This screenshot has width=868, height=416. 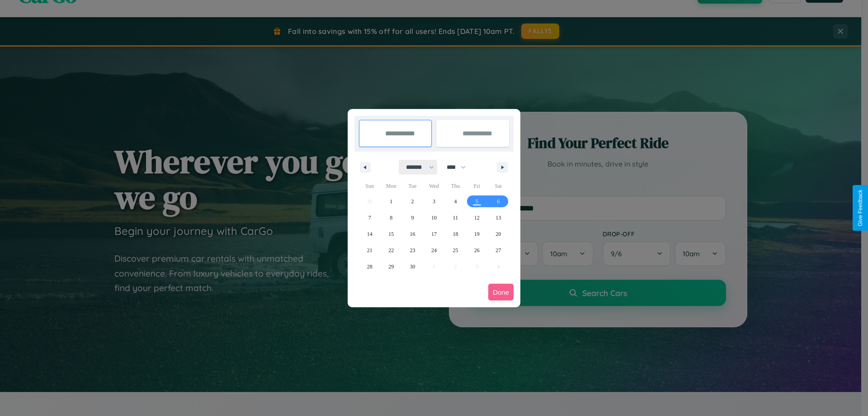 What do you see at coordinates (456, 234) in the screenshot?
I see `button: 18` at bounding box center [456, 234].